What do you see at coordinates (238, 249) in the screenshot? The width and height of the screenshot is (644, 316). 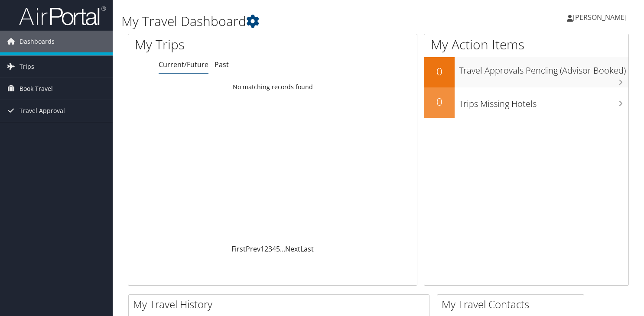 I see `a: First` at bounding box center [238, 249].